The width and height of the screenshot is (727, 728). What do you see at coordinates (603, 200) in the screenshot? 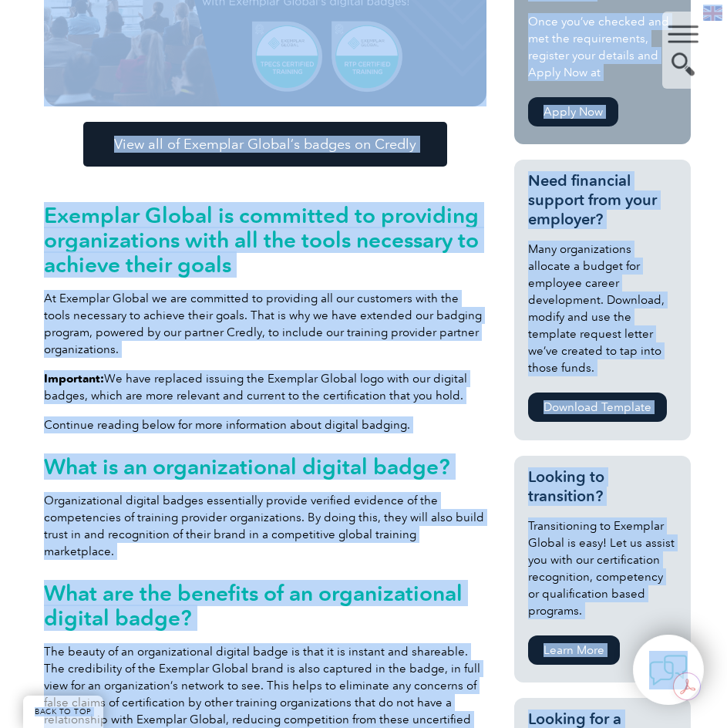
I see `h3: Need financial support from your employer?` at bounding box center [603, 200].